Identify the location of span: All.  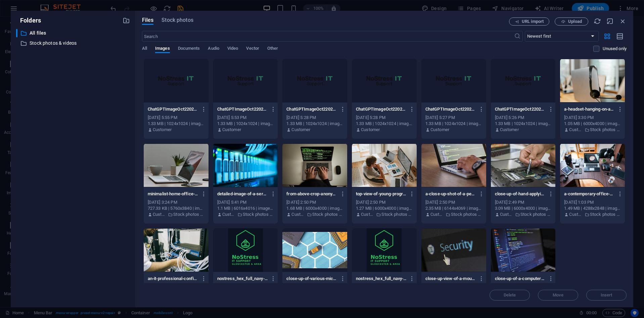
(144, 49).